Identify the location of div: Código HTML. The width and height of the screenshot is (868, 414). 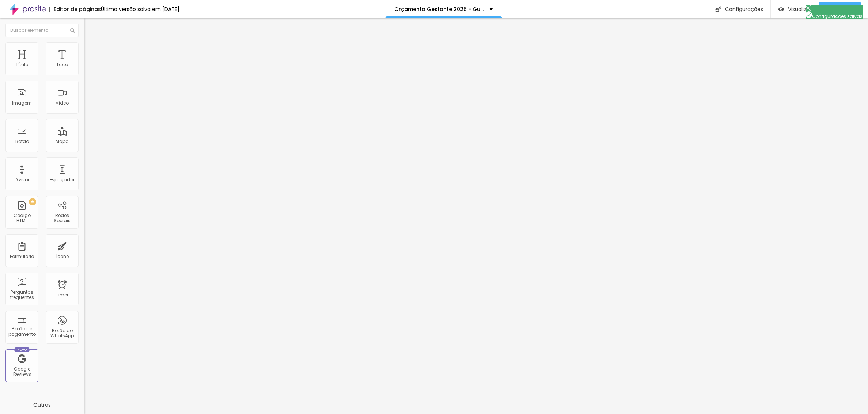
(22, 219).